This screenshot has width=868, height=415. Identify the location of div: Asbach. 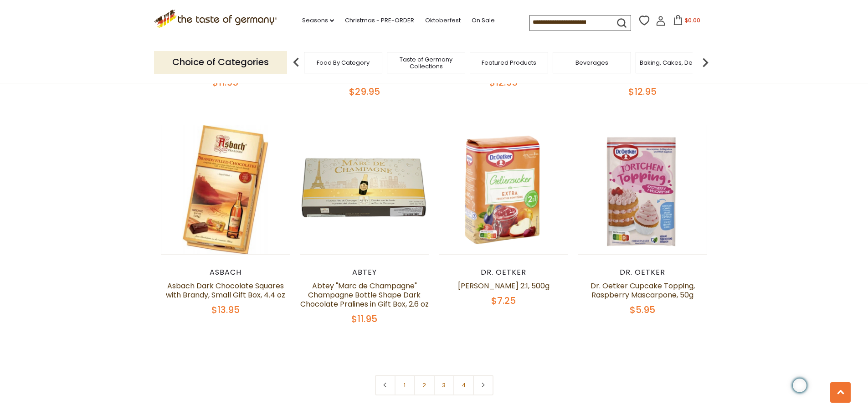
(225, 273).